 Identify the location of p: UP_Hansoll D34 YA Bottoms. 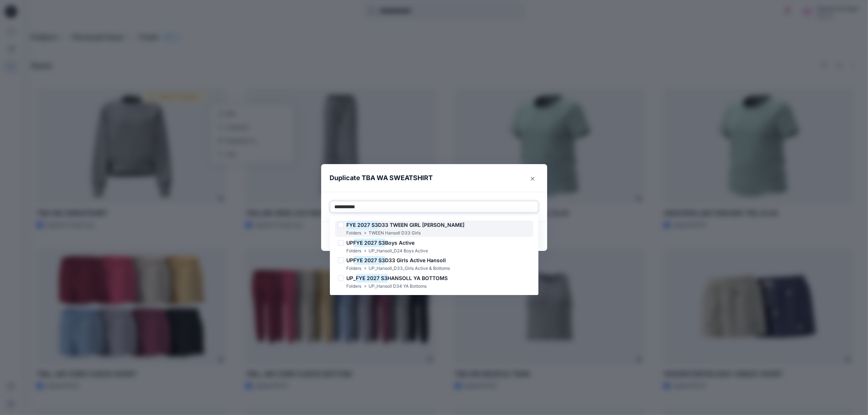
(398, 286).